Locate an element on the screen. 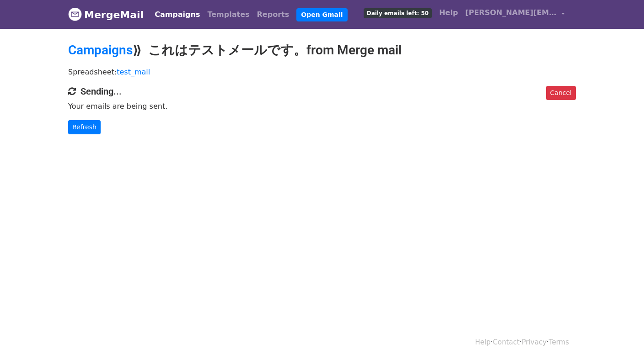 This screenshot has width=644, height=360. a: test_mail is located at coordinates (133, 72).